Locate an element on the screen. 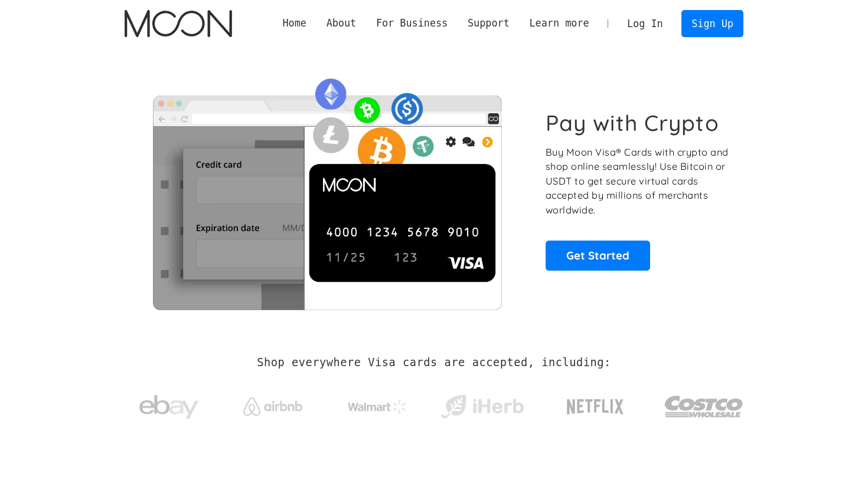 This screenshot has height=490, width=868. img: ebay is located at coordinates (169, 407).